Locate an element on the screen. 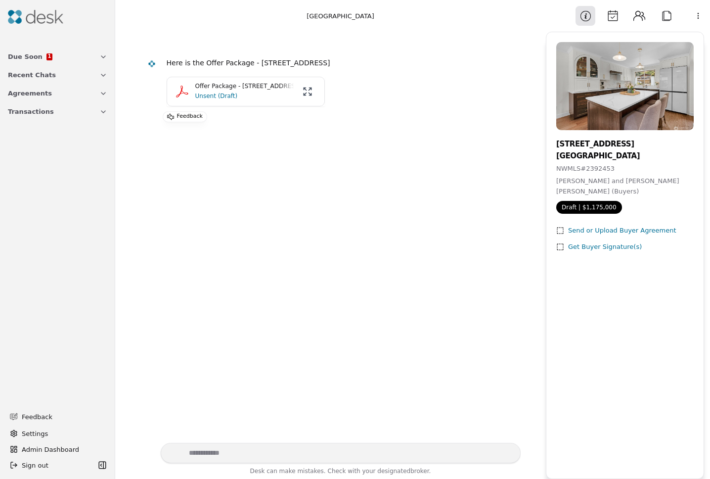  p: Unsent (Draft) is located at coordinates (245, 96).